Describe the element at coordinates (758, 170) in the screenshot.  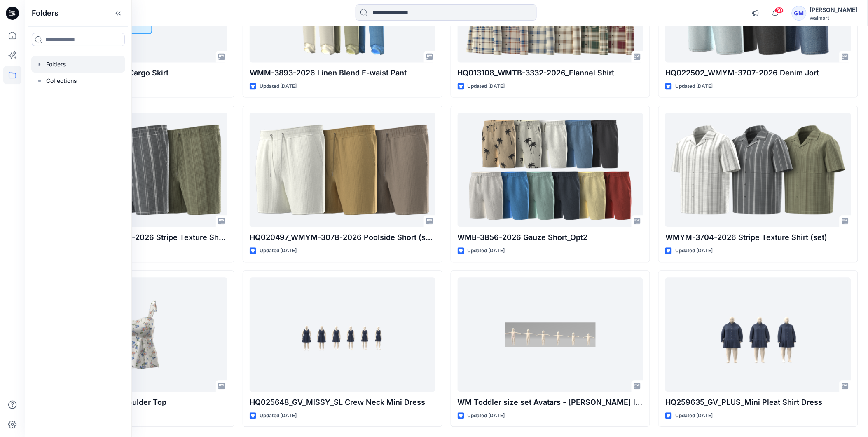
I see `a: WMYM-3704-2026 Stripe Texture Shirt (set)` at that location.